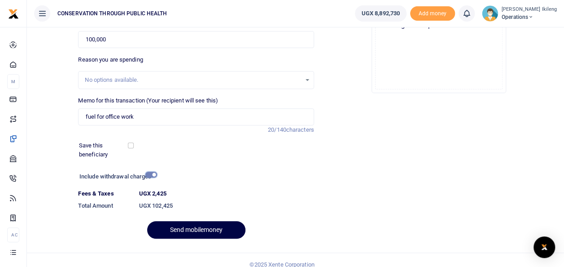 Image resolution: width=564 pixels, height=267 pixels. Describe the element at coordinates (148, 101) in the screenshot. I see `label: Memo for this transaction (Your recipient will see this)` at that location.